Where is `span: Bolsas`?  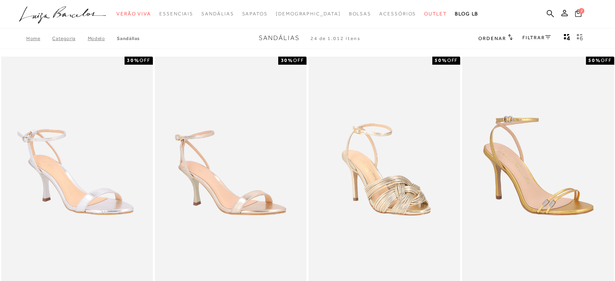
span: Bolsas is located at coordinates (360, 14).